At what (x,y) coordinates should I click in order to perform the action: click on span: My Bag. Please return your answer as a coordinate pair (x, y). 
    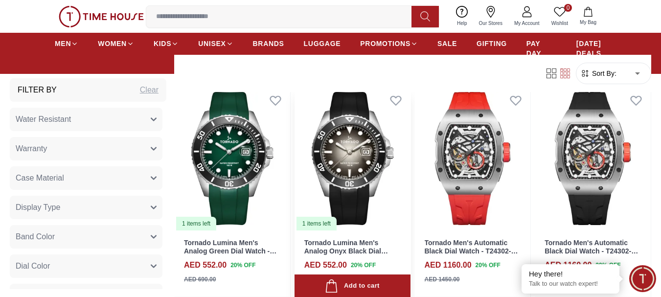
    Looking at the image, I should click on (588, 22).